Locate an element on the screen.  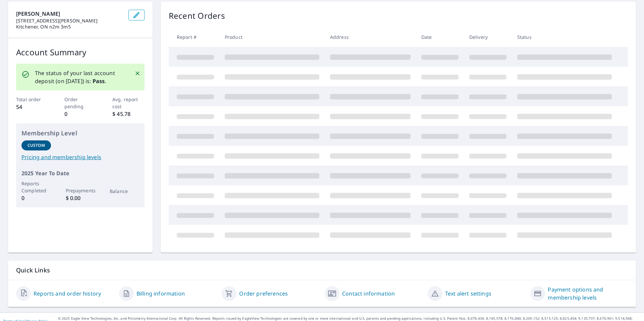
p: $ 45.78 is located at coordinates (128, 114).